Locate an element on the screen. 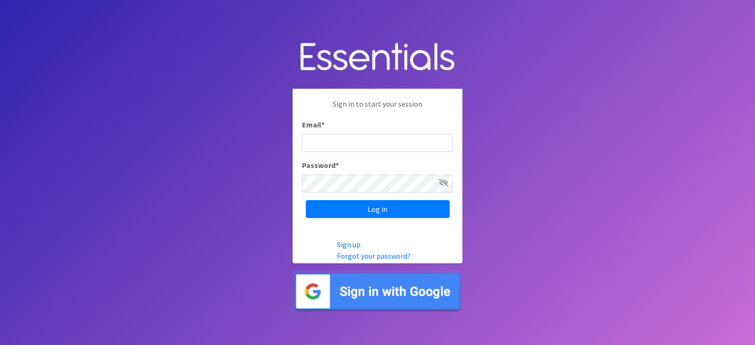 Image resolution: width=755 pixels, height=345 pixels. img: Sign in with Google is located at coordinates (377, 291).